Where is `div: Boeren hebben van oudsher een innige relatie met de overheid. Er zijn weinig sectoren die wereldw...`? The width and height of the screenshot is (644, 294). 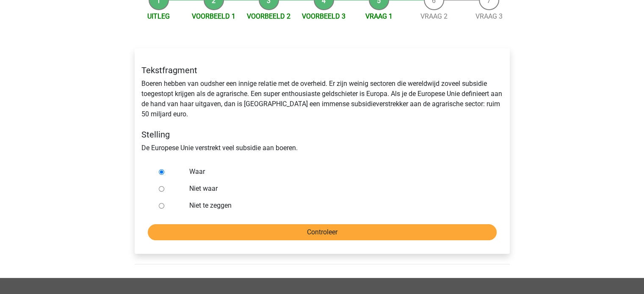
div: Boeren hebben van oudsher een innige relatie met de overheid. Er zijn weinig sectoren die wereldw... is located at coordinates (322, 109).